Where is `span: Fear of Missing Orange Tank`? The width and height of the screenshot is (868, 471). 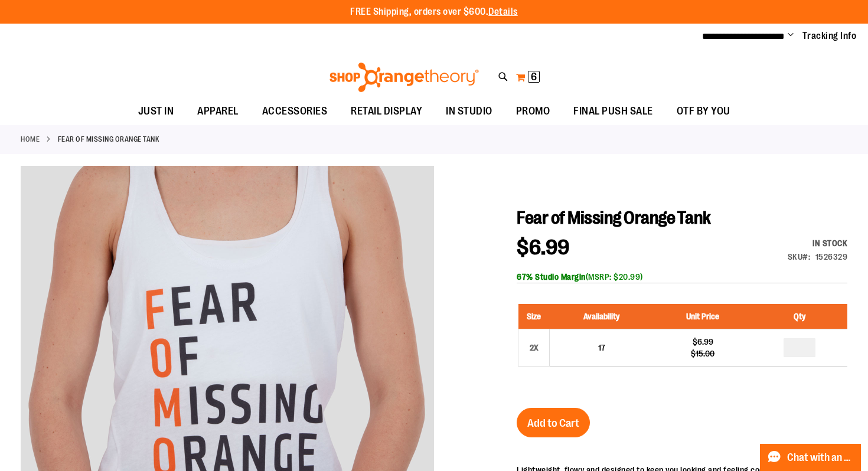
span: Fear of Missing Orange Tank is located at coordinates (613, 218).